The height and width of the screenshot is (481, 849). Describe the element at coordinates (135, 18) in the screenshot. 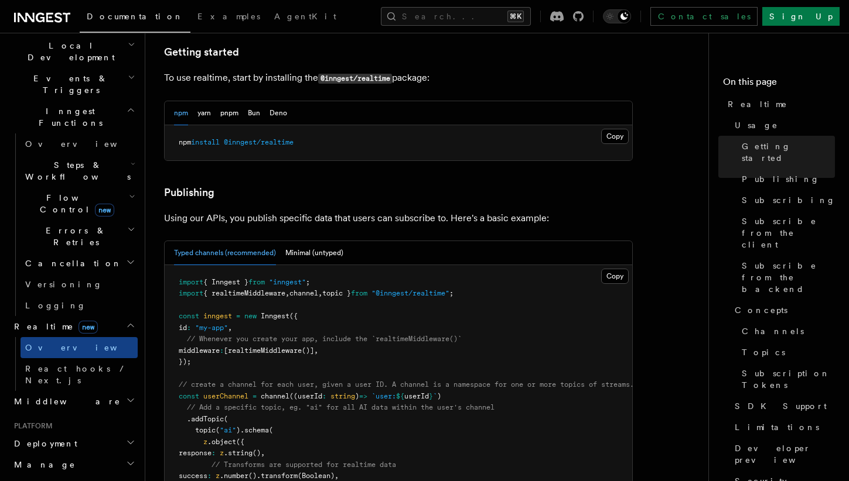

I see `a: Documentation` at that location.